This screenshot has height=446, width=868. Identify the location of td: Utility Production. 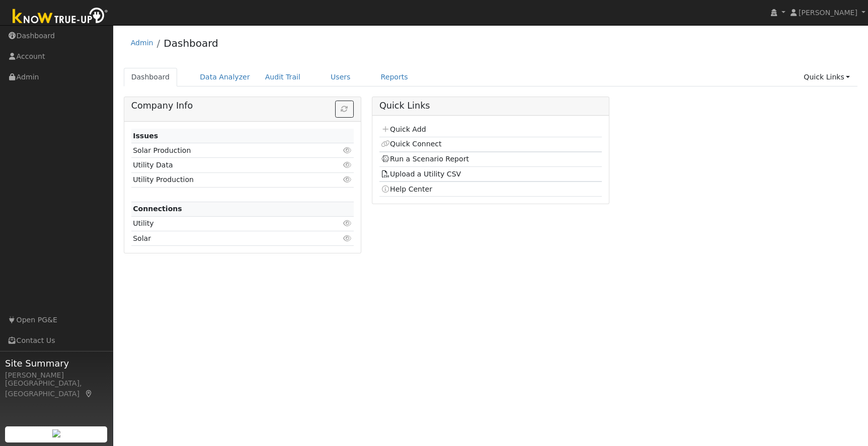
(225, 179).